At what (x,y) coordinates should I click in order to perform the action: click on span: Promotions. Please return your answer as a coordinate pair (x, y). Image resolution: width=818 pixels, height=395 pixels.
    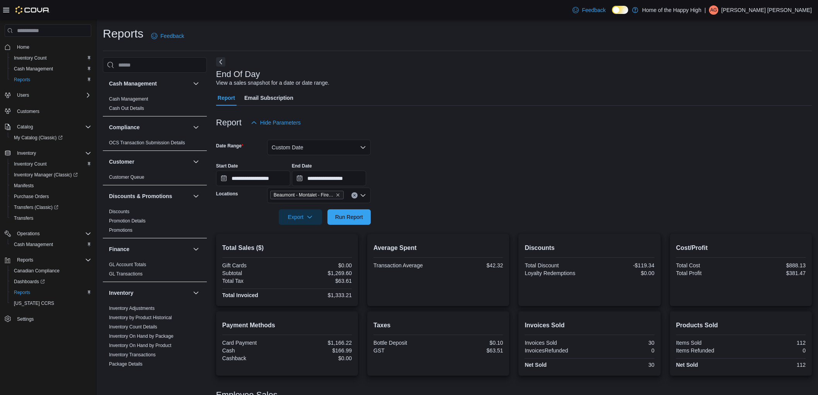
    Looking at the image, I should click on (121, 230).